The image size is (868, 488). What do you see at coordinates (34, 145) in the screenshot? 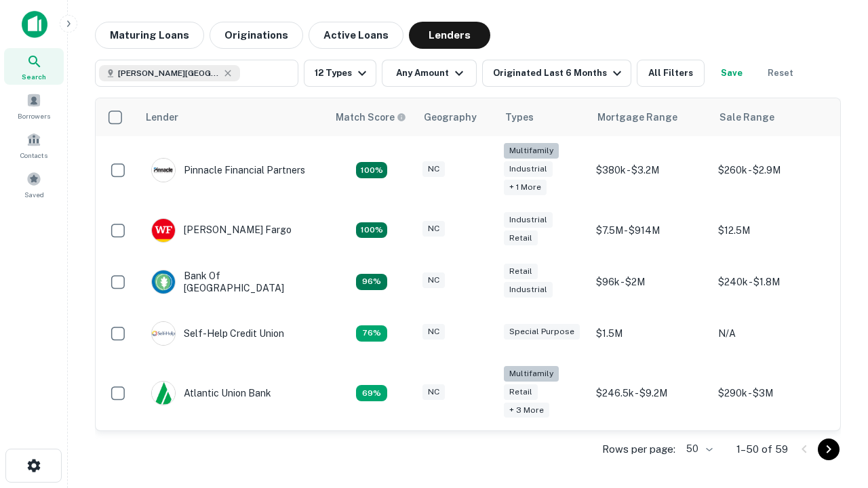
I see `a: Contacts` at bounding box center [34, 145].